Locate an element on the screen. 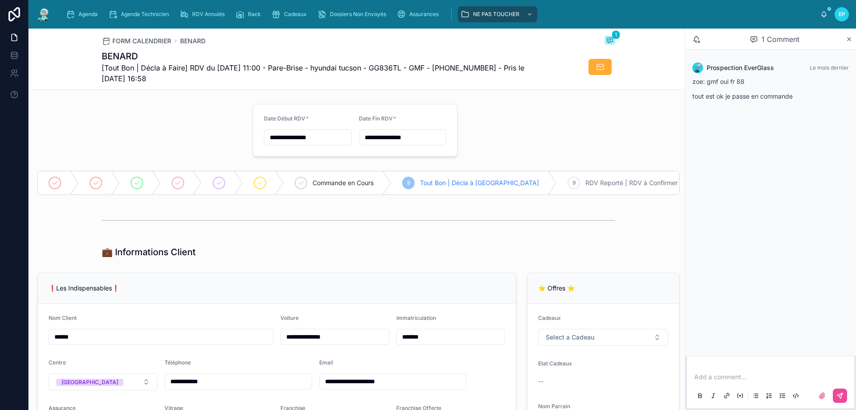 This screenshot has width=856, height=410. span: EP is located at coordinates (842, 14).